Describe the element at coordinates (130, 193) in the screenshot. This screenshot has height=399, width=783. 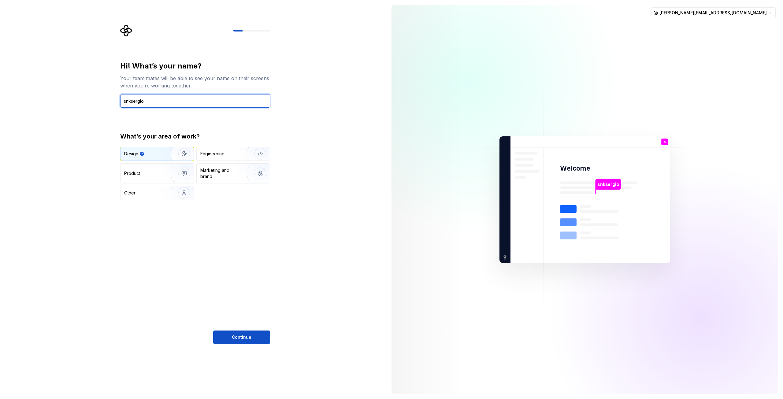
I see `div: Other` at that location.